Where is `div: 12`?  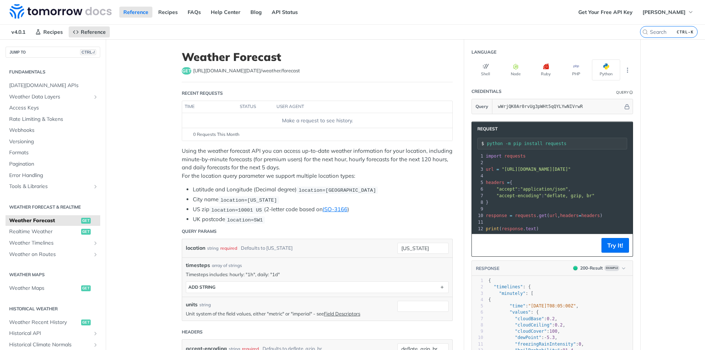 div: 12 is located at coordinates (478, 229).